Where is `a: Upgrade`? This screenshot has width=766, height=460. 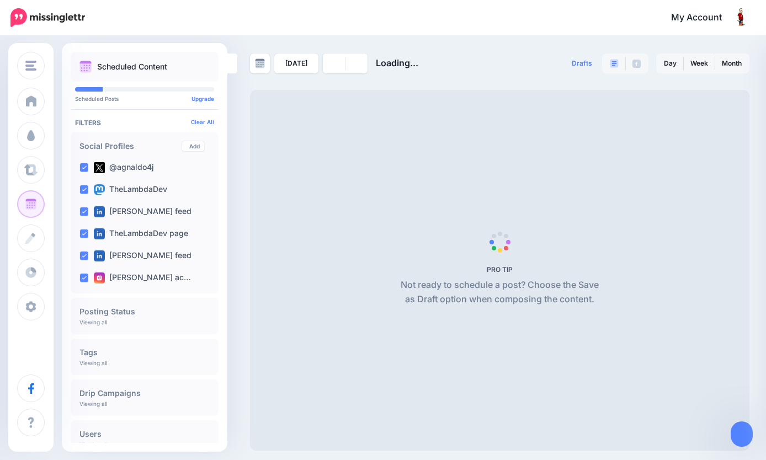 a: Upgrade is located at coordinates (202, 99).